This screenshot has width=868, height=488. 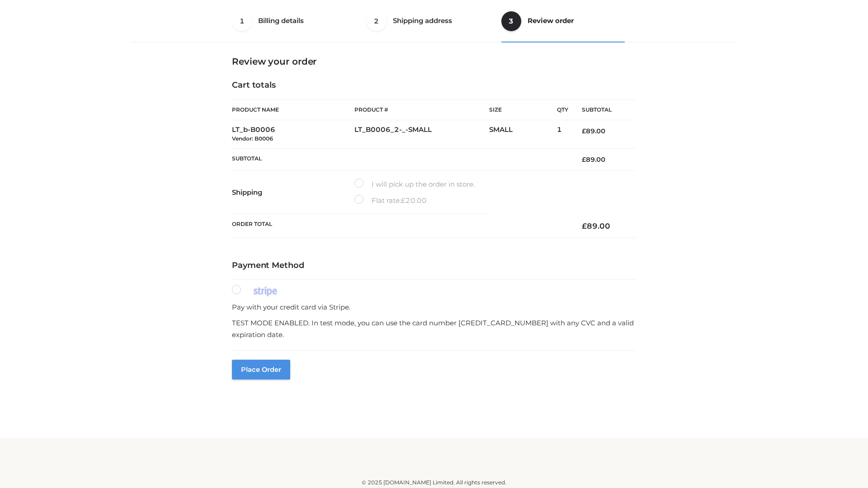 I want to click on th: Qty, so click(x=562, y=110).